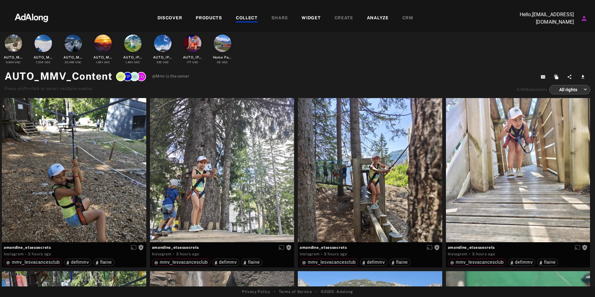  Describe the element at coordinates (219, 62) in the screenshot. I see `span: 38` at that location.